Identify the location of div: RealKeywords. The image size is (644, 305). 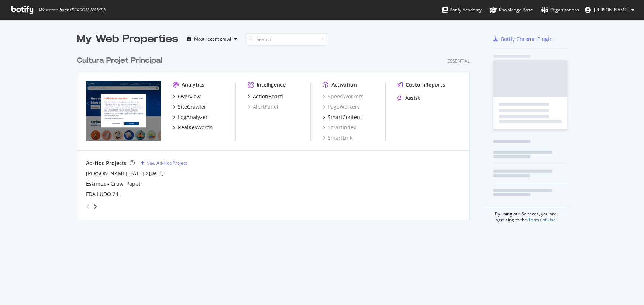
(195, 127).